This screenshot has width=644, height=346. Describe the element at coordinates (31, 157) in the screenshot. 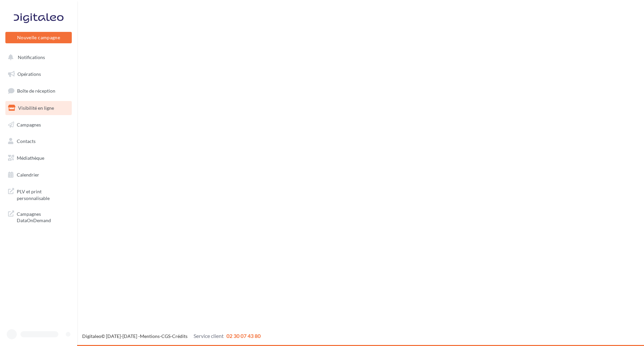

I see `span: Médiathèque` at that location.